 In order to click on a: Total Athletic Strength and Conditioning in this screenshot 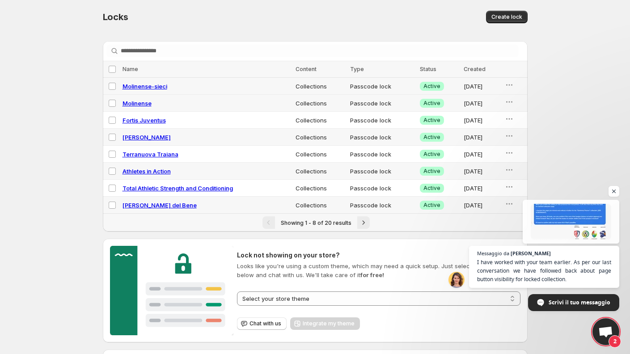, I will do `click(178, 188)`.